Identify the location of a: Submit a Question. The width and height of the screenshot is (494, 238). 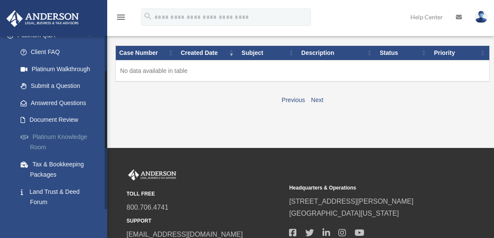
(60, 86).